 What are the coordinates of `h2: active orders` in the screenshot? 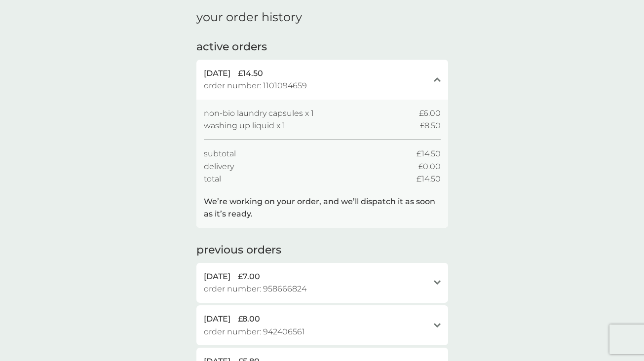 It's located at (231, 47).